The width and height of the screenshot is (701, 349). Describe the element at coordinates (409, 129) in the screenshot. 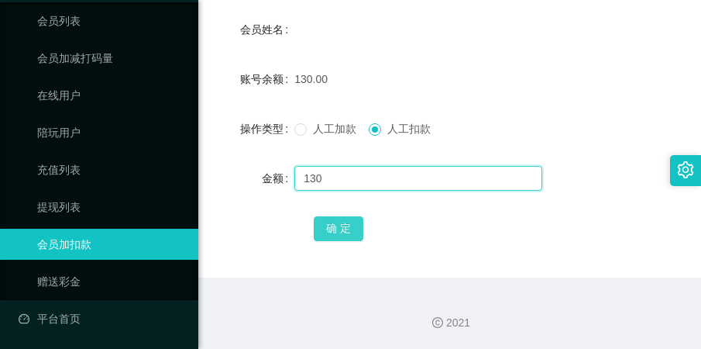

I see `span: 人工扣款` at that location.